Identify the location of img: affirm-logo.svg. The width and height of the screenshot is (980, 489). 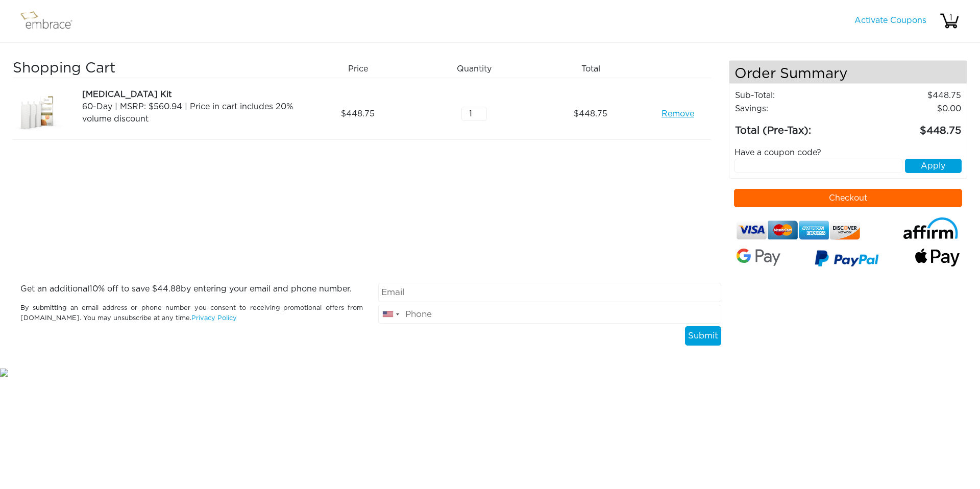
(930, 228).